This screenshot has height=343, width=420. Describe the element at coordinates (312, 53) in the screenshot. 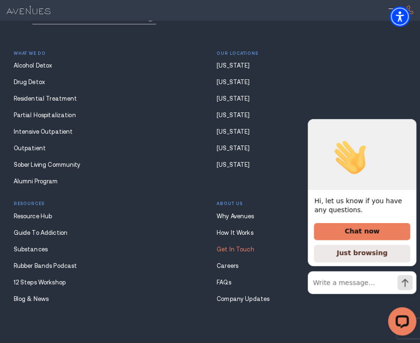

I see `p: Our locations` at that location.